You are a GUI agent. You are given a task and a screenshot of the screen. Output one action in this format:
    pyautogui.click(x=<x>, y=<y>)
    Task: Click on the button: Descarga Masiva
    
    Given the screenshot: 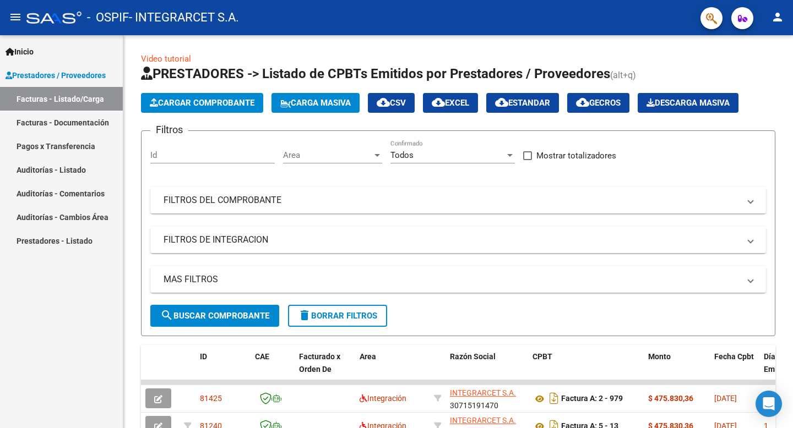 What is the action you would take?
    pyautogui.click(x=687, y=103)
    